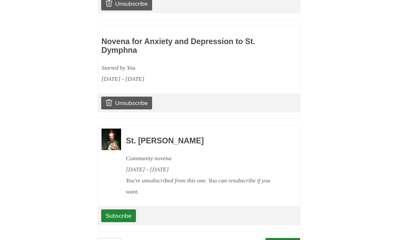 This screenshot has width=398, height=240. What do you see at coordinates (204, 158) in the screenshot?
I see `div: Community novena` at bounding box center [204, 158].